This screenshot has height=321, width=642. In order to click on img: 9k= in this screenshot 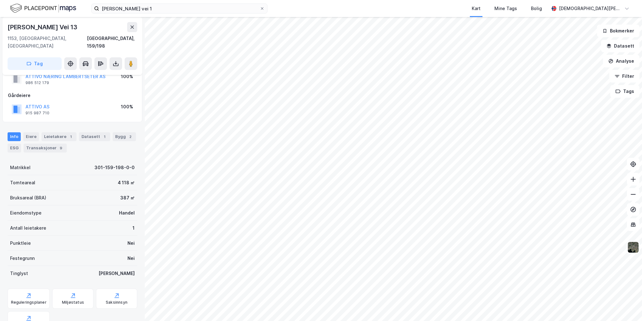, I will do `click(633, 247)`.